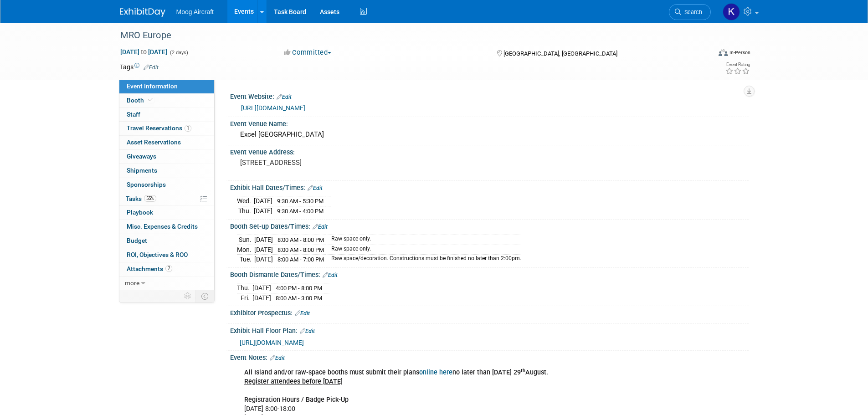 The height and width of the screenshot is (415, 868). What do you see at coordinates (489, 330) in the screenshot?
I see `div: Exhibit Hall Floor Plan:` at bounding box center [489, 330].